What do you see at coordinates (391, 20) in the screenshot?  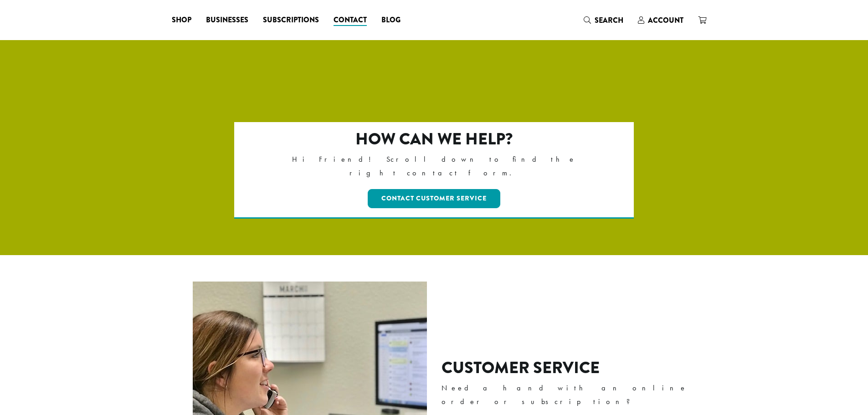 I see `a: Blog` at bounding box center [391, 20].